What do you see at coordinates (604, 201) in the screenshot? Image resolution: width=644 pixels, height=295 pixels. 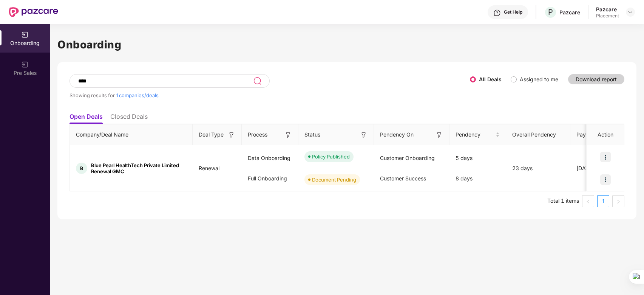 I see `li: 1` at bounding box center [604, 201].